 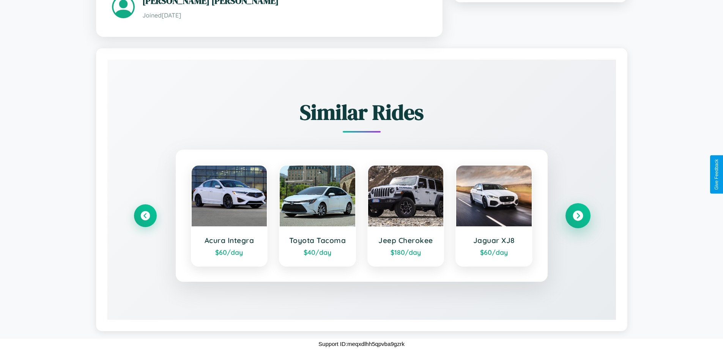 I want to click on h3: Jeep Cherokee, so click(x=406, y=240).